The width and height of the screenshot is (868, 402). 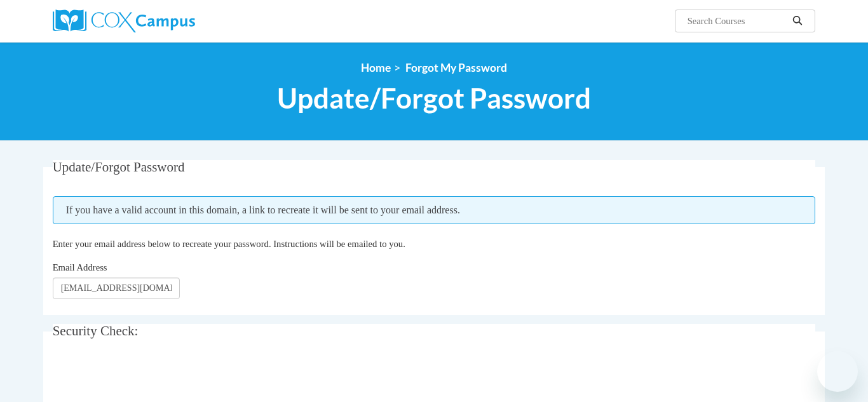 What do you see at coordinates (123, 21) in the screenshot?
I see `img: Cox Campus` at bounding box center [123, 21].